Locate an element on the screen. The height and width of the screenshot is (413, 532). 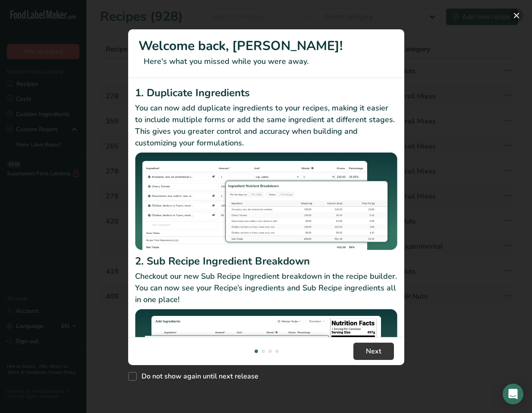
div: Open Intercom Messenger is located at coordinates (513, 394).